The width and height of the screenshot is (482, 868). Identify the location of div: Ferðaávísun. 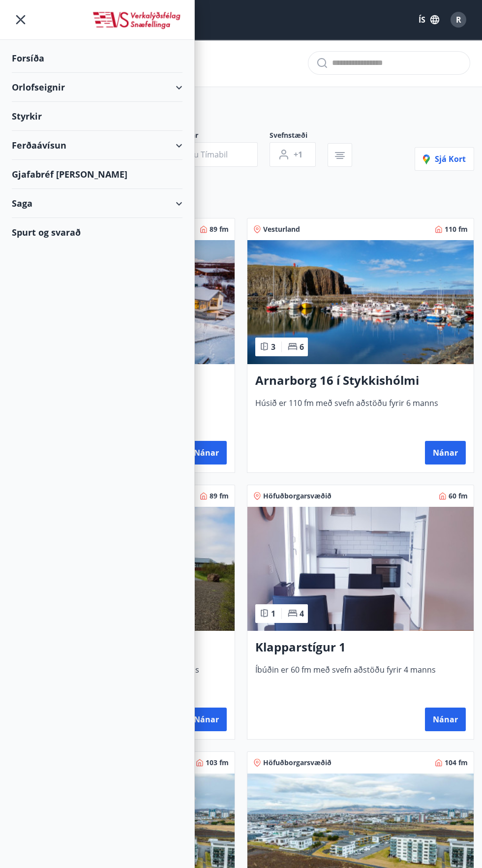
(97, 145).